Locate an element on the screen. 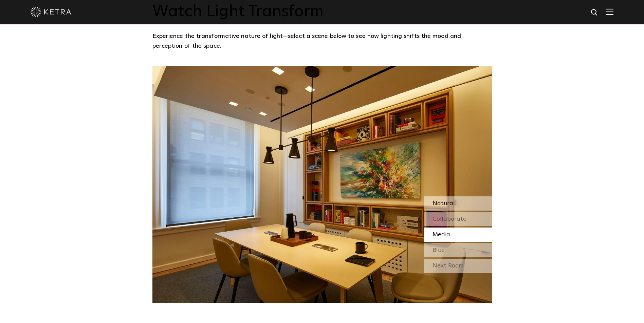 The height and width of the screenshot is (323, 644). span: Media is located at coordinates (441, 235).